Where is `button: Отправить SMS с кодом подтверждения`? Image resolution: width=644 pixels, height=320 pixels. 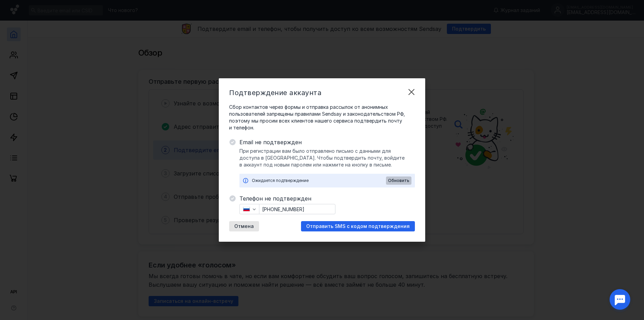
button: Отправить SMS с кодом подтверждения is located at coordinates (358, 226).